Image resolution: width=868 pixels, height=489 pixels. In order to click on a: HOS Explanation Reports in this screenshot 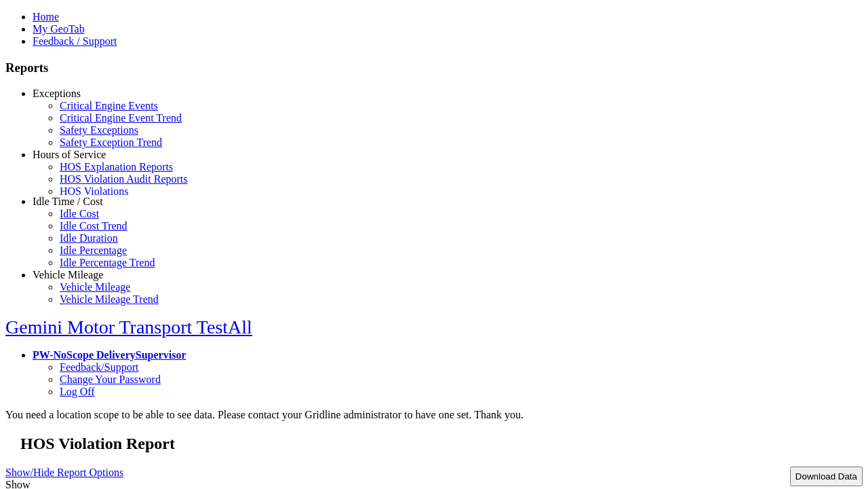, I will do `click(116, 166)`.